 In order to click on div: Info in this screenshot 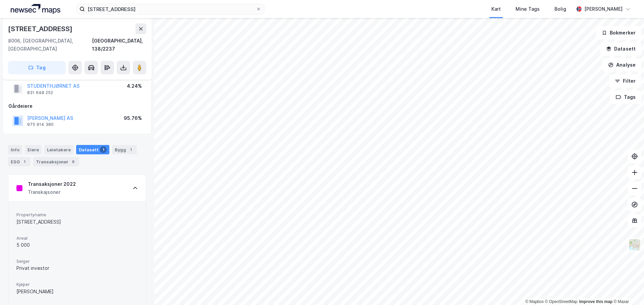, I will do `click(15, 150)`.